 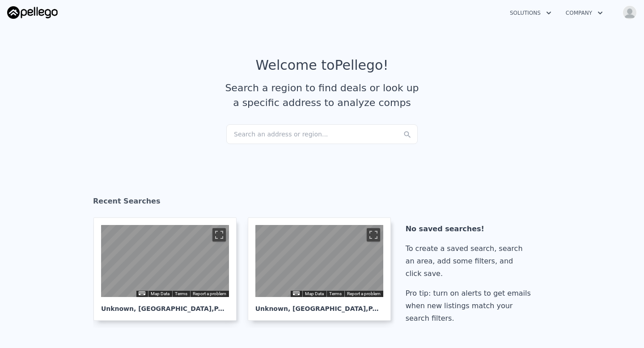 What do you see at coordinates (322, 134) in the screenshot?
I see `div: Search an address or region...` at bounding box center [322, 134].